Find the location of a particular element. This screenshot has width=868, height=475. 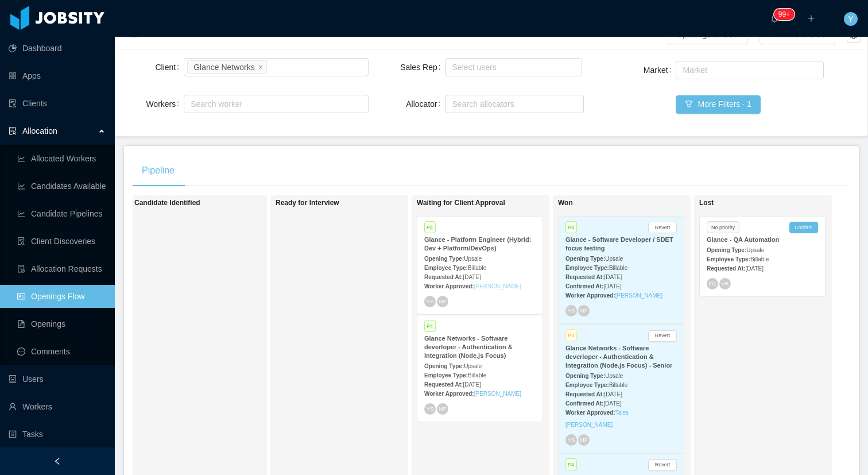

input: Client is located at coordinates (272, 67).